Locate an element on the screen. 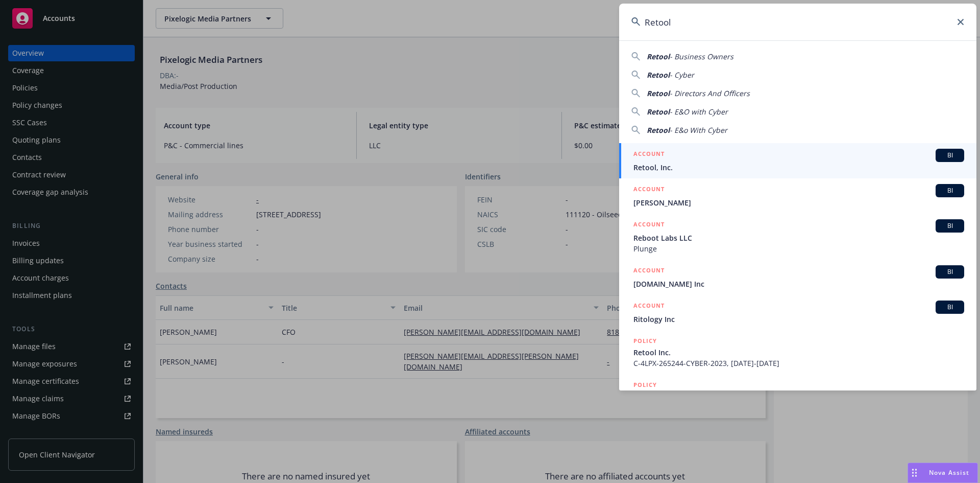 The height and width of the screenshot is (483, 980). span: - Business Owners is located at coordinates (702, 56).